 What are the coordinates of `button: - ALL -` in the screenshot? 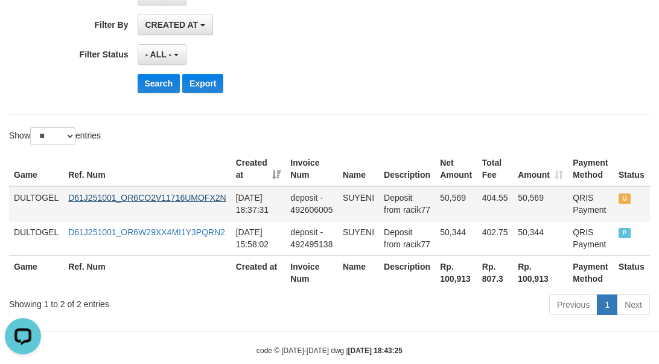 It's located at (162, 54).